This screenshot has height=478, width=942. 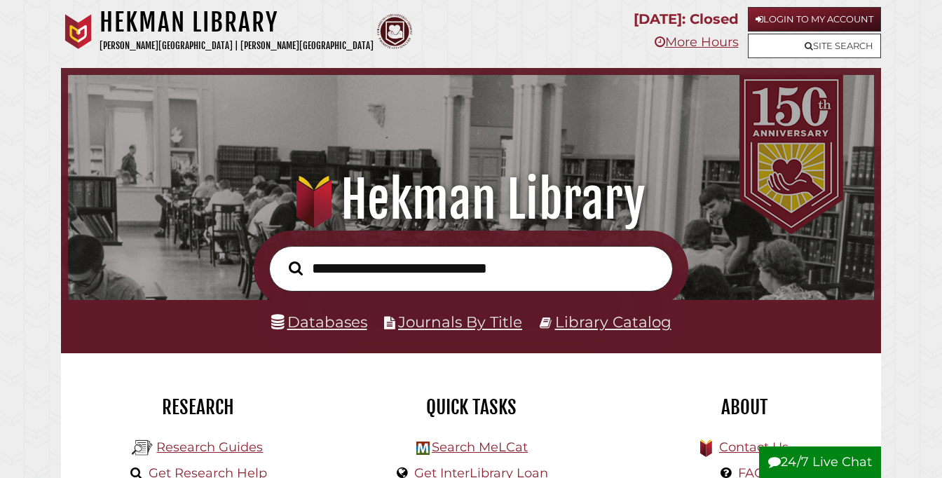 What do you see at coordinates (395, 32) in the screenshot?
I see `img: Calvin Theological Seminary` at bounding box center [395, 32].